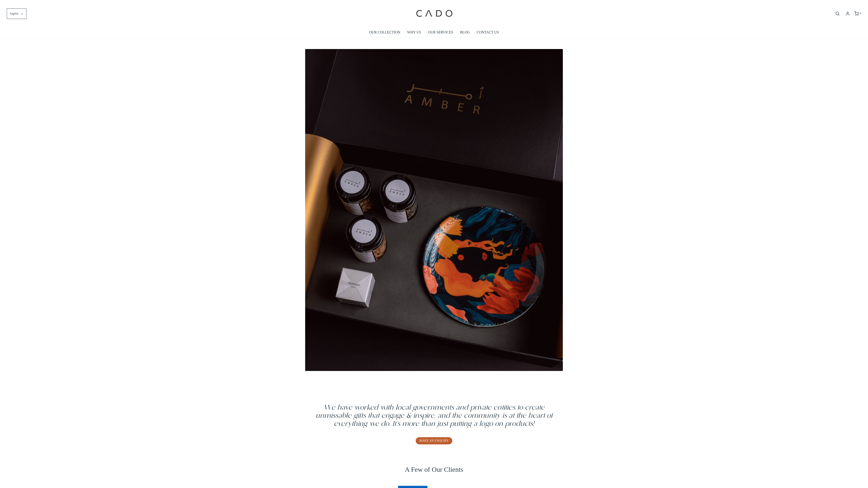 The width and height of the screenshot is (868, 488). Describe the element at coordinates (434, 210) in the screenshot. I see `img: amber-_fja5199v1-1657780515403.jpg` at that location.